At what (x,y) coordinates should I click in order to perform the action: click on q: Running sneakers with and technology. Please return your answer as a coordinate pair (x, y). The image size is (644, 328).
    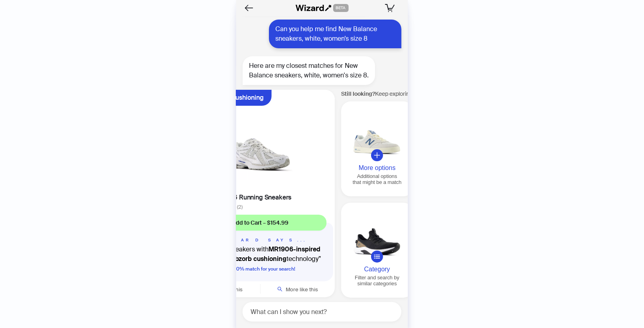
    Looking at the image, I should click on (260, 254).